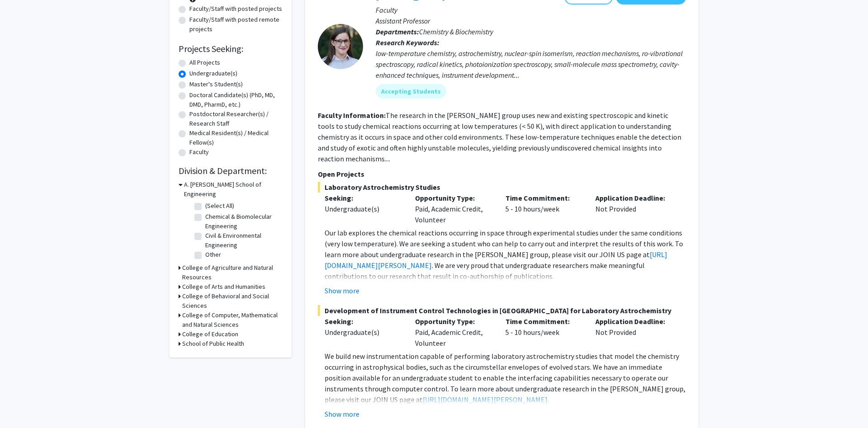  I want to click on div: low-temperature chemistry, astrochemistry, nuclear-spin isomerism, reaction mechanisms, ro-vibrat..., so click(531, 65).